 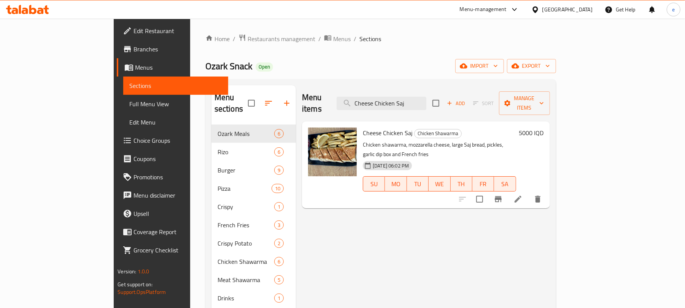 I want to click on span: MO, so click(x=396, y=184).